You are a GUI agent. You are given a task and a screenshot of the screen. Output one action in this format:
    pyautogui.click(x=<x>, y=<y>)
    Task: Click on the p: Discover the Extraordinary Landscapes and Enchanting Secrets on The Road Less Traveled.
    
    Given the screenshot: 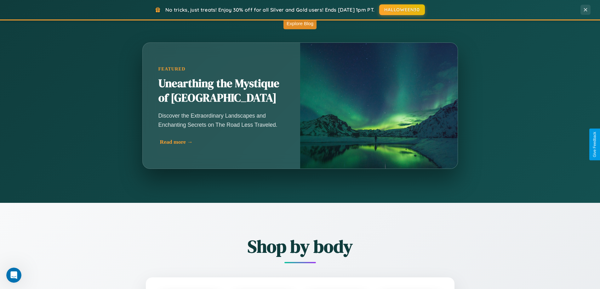 What is the action you would take?
    pyautogui.click(x=221, y=120)
    